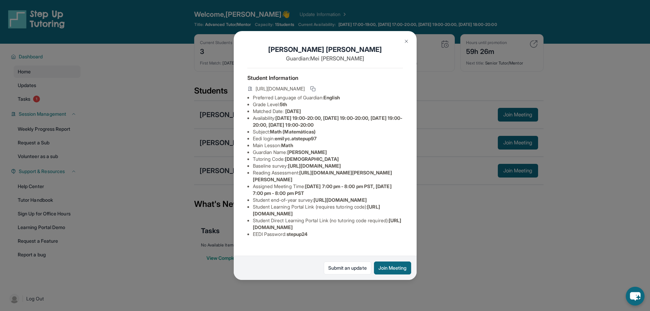 The height and width of the screenshot is (311, 650). What do you see at coordinates (331, 97) in the screenshot?
I see `span: English` at bounding box center [331, 97].